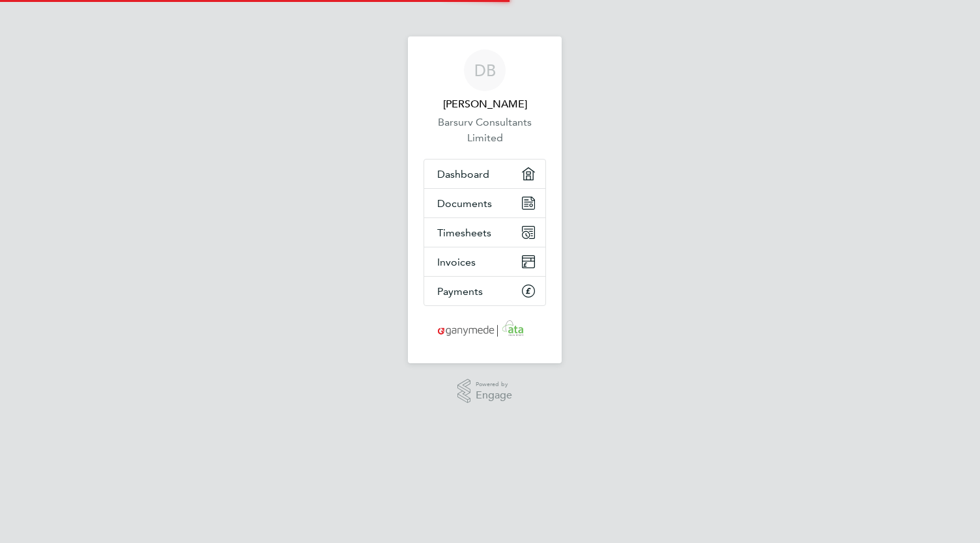 This screenshot has height=543, width=980. Describe the element at coordinates (485, 70) in the screenshot. I see `span: DB` at that location.